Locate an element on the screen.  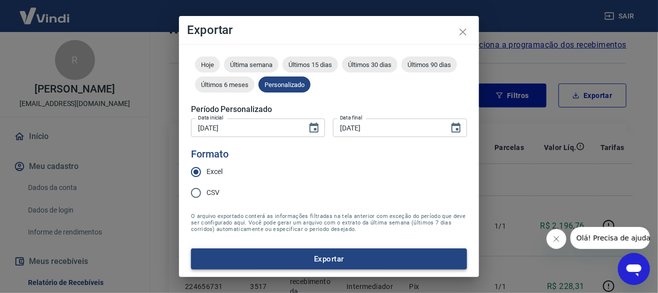
span: CSV is located at coordinates (213, 193).